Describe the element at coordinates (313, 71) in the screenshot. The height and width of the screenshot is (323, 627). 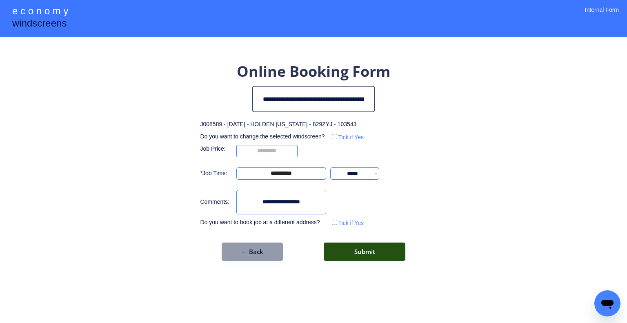
I see `div: Online Booking Form` at that location.